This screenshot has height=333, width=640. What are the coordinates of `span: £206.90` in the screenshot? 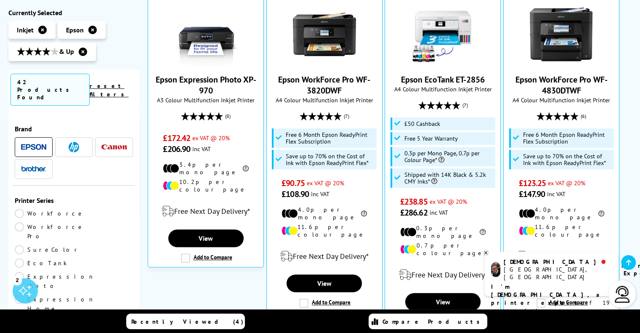 It's located at (176, 149).